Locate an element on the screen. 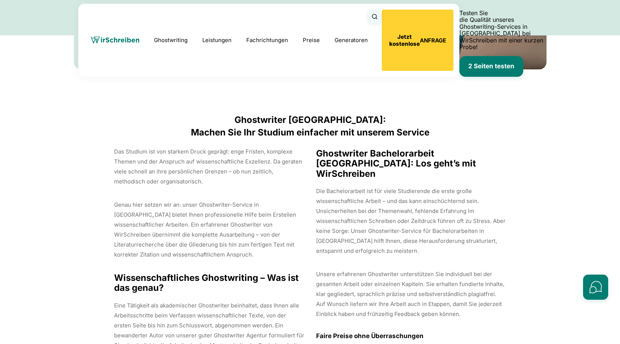  img: wirschreiben is located at coordinates (115, 40).